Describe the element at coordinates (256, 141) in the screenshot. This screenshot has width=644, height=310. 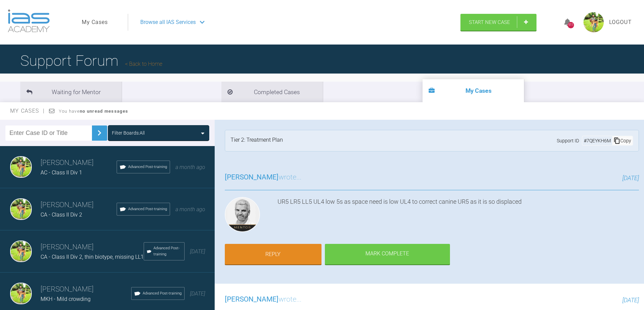
I see `div: Tier 2: Treatment Plan` at that location.